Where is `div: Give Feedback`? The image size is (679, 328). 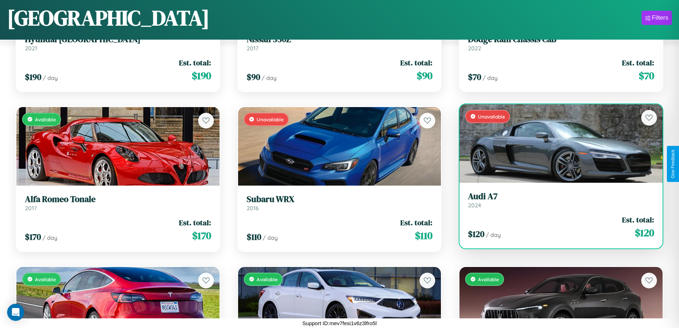
div: Give Feedback is located at coordinates (673, 164).